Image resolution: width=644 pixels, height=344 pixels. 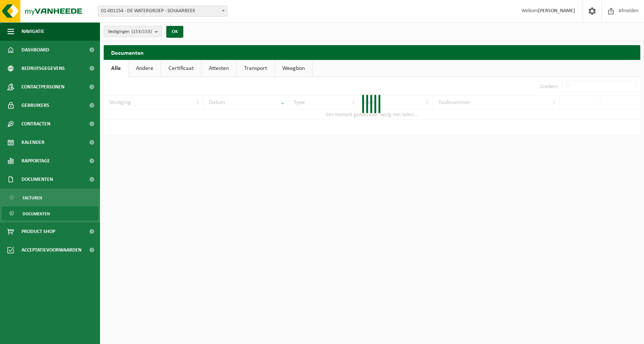 I want to click on span: Rapportage, so click(x=36, y=161).